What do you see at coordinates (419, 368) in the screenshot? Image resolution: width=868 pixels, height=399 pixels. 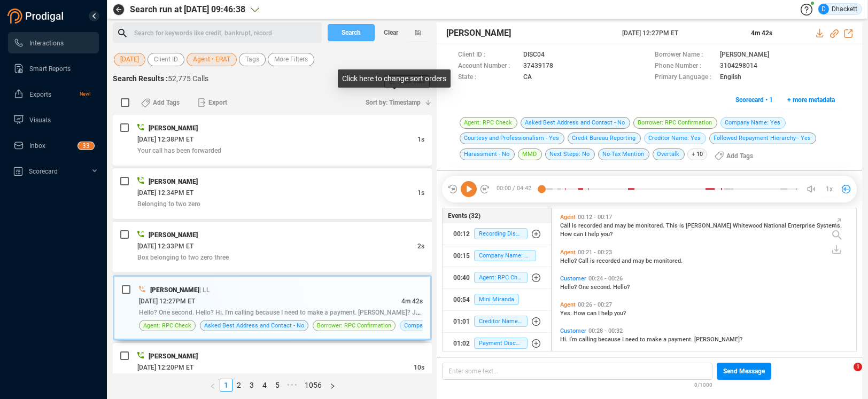 I see `span: 10s` at bounding box center [419, 368].